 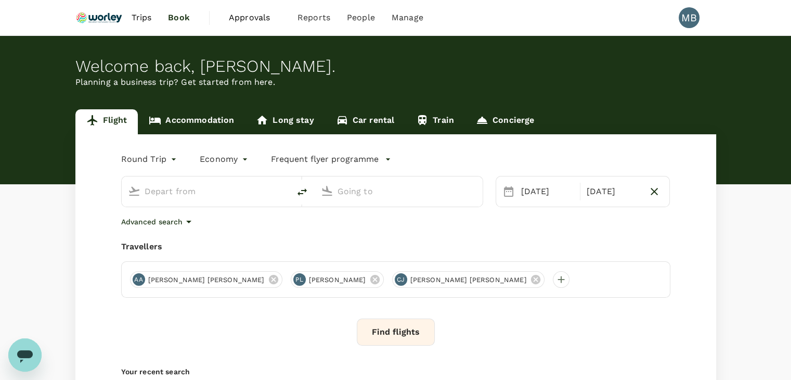 What do you see at coordinates (505, 122) in the screenshot?
I see `a: Concierge` at bounding box center [505, 122].